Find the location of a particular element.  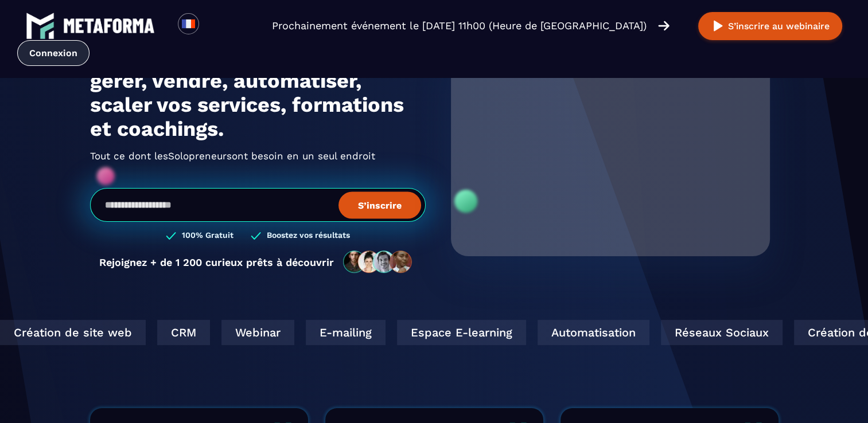

h1: Plateforme pour créer, gérer, vendre, automatiser, scaler vos services, formations et coachings. is located at coordinates (258, 93).